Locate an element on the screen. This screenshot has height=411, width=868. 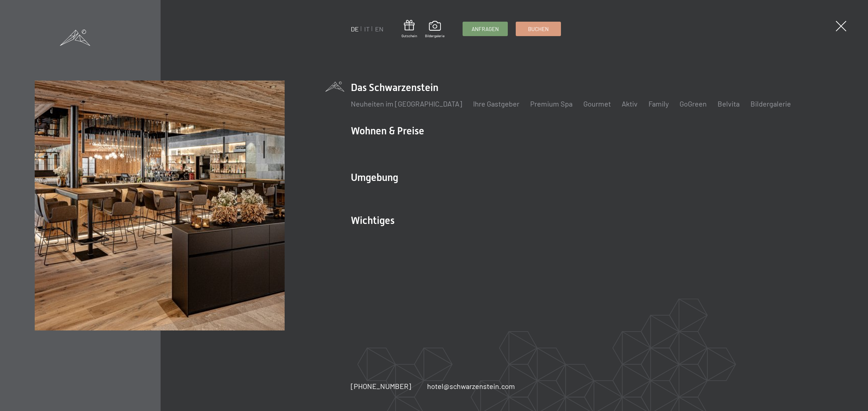
a: Ihre Gastgeber is located at coordinates (496, 103).